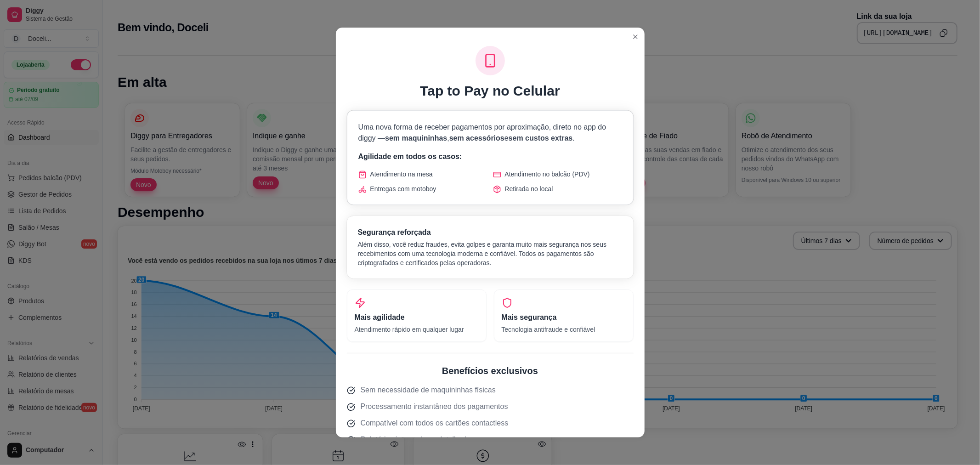 The width and height of the screenshot is (980, 465). Describe the element at coordinates (564, 318) in the screenshot. I see `h3: Mais segurança` at that location.